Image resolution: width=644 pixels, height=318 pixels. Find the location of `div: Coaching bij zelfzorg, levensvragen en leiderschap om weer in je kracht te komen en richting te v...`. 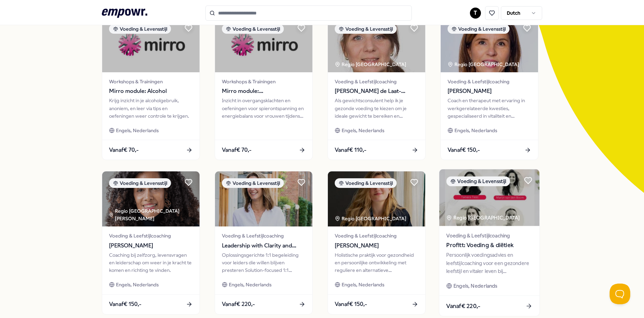

div: Coaching bij zelfzorg, levensvragen en leiderschap om weer in je kracht te komen en richting te v... is located at coordinates (150, 262).